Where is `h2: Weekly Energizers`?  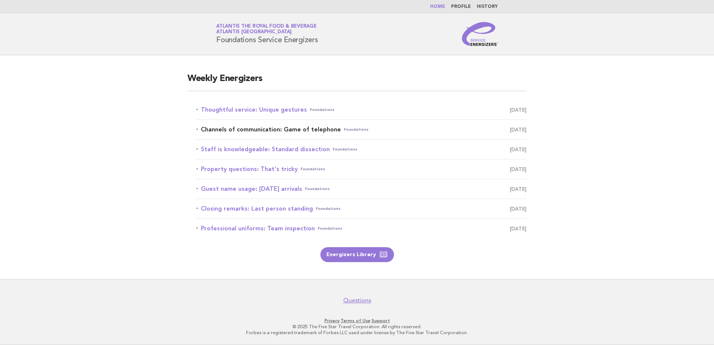 h2: Weekly Energizers is located at coordinates (357, 82).